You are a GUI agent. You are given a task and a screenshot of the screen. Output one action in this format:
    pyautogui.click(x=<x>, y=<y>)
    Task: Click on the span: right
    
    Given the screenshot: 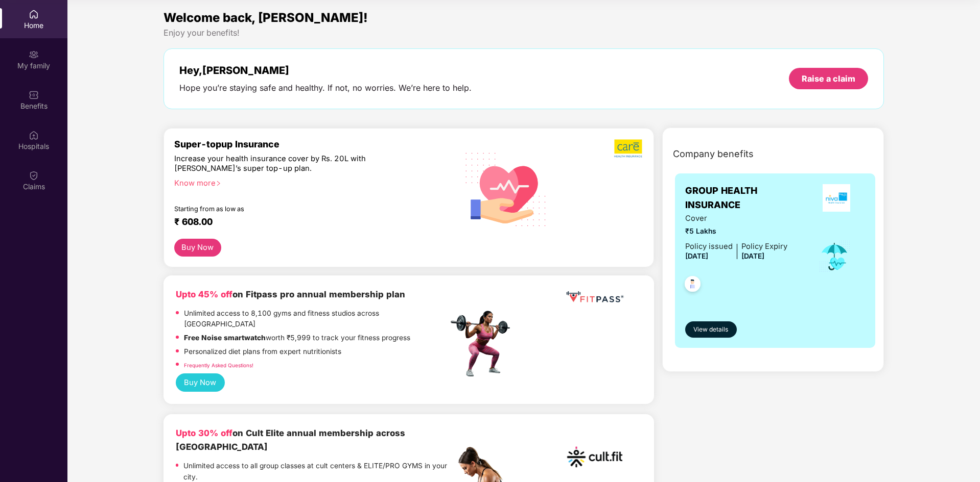 What is the action you would take?
    pyautogui.click(x=218, y=183)
    